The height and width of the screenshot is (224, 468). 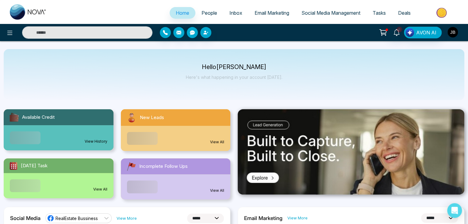 I want to click on h2: Email Marketing, so click(x=263, y=218).